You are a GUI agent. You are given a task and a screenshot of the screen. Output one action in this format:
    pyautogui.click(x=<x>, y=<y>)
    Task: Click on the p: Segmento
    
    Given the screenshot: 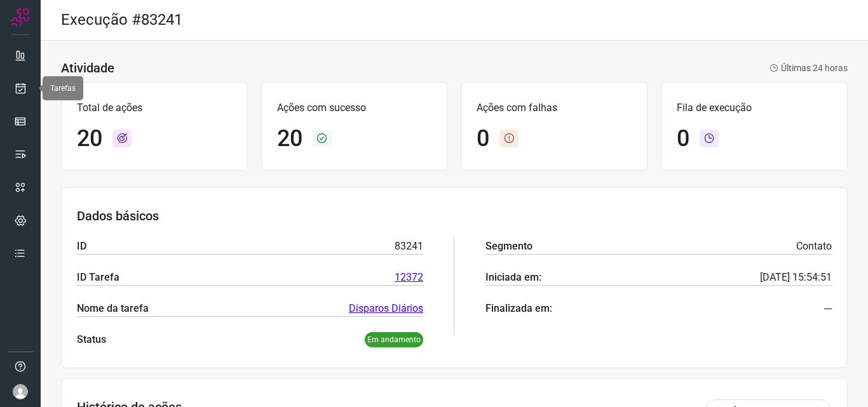 What is the action you would take?
    pyautogui.click(x=509, y=247)
    